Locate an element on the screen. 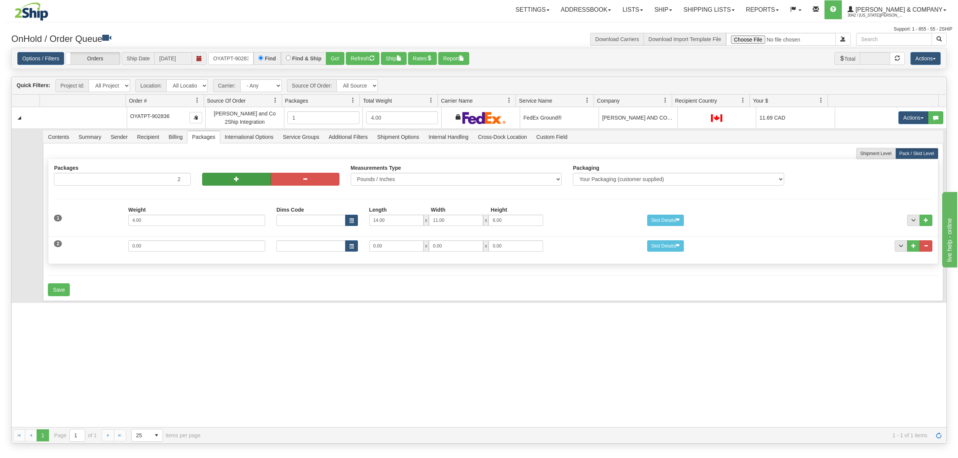  a: Shipping lists is located at coordinates (709, 10).